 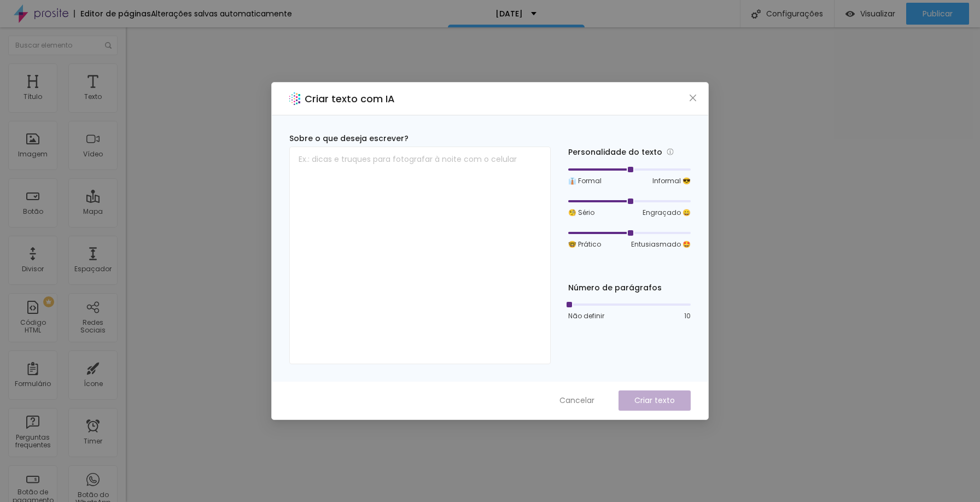 I want to click on input: Buscar elemento, so click(x=63, y=45).